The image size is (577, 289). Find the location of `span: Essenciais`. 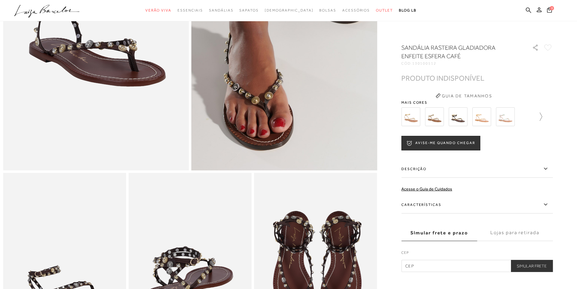

span: Essenciais is located at coordinates (190, 10).